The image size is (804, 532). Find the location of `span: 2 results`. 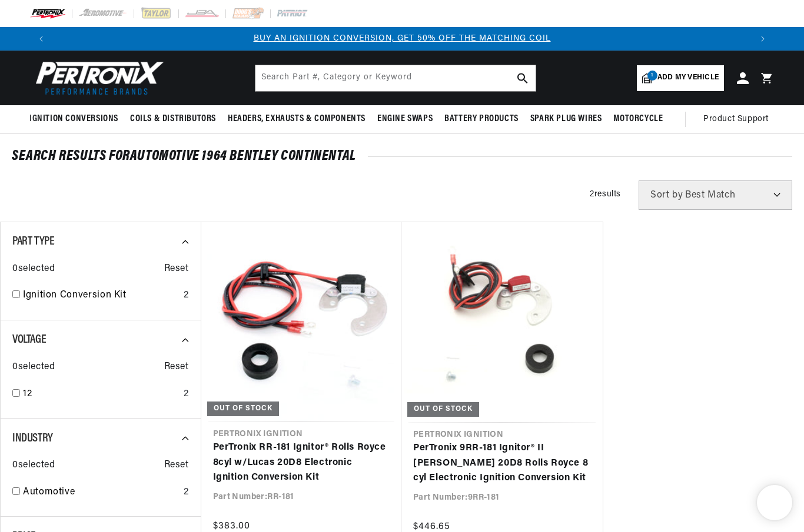

span: 2 results is located at coordinates (605, 194).